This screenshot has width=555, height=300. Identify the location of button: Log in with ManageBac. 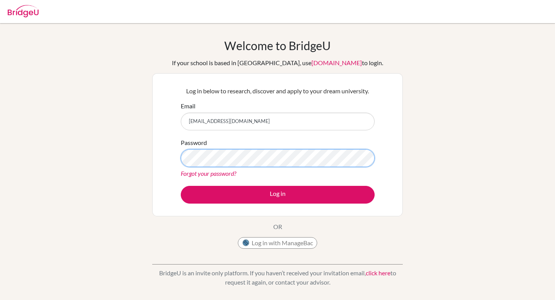
(277, 243).